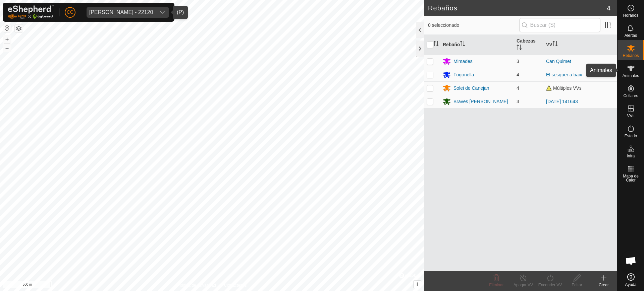 Image resolution: width=644 pixels, height=291 pixels. What do you see at coordinates (604, 285) in the screenshot?
I see `div: Crear` at bounding box center [604, 285].